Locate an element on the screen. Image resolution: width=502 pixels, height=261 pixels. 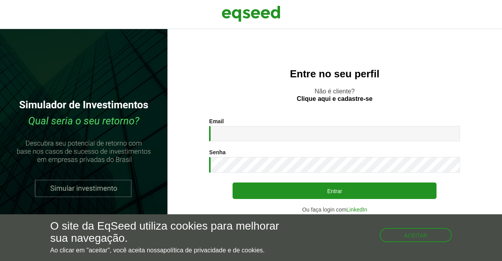
button: Aceitar is located at coordinates (416, 235).